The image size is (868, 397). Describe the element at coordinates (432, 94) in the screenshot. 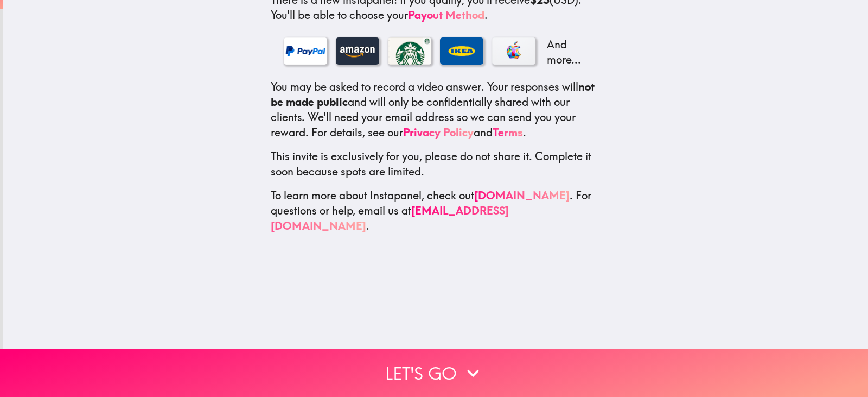

I see `b: not be made public` at that location.